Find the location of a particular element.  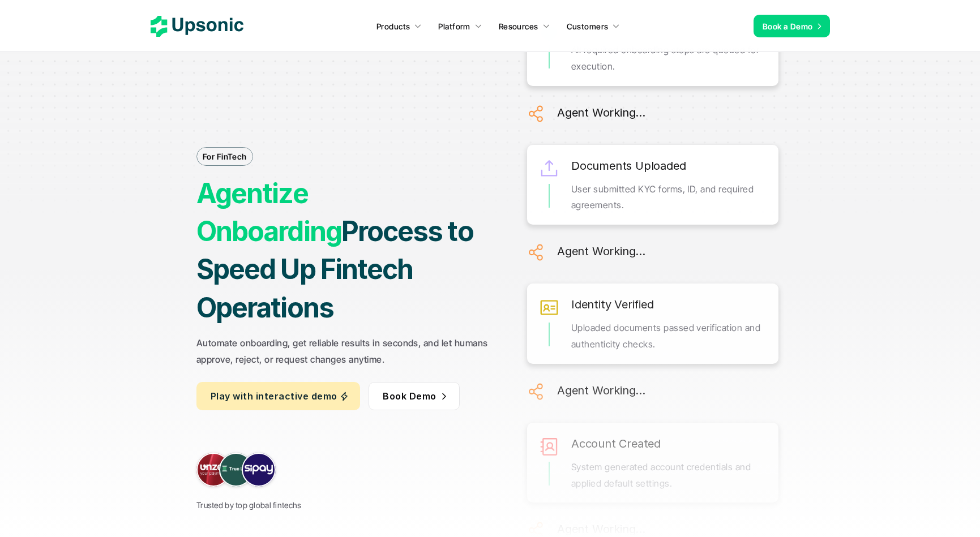

strong: Agentize Onboarding is located at coordinates (269, 212).